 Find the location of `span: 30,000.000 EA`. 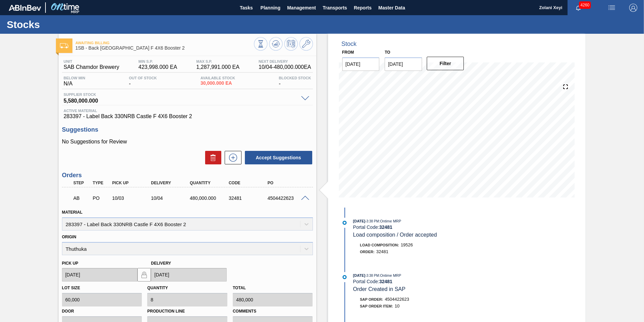

span: 30,000.000 EA is located at coordinates (218, 83).